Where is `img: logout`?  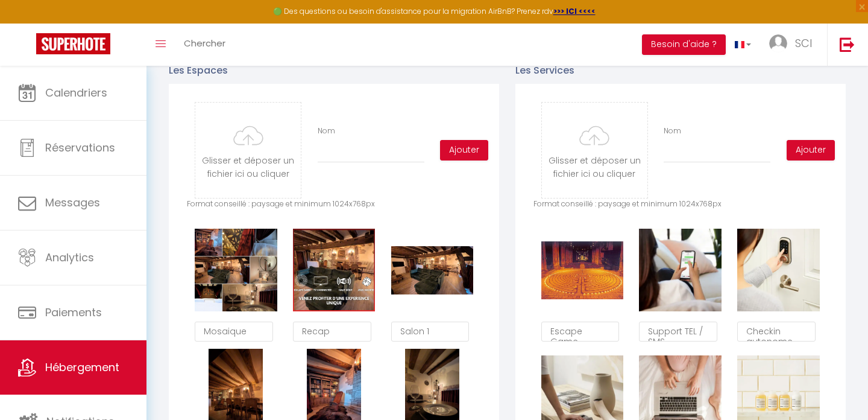 img: logout is located at coordinates (847, 44).